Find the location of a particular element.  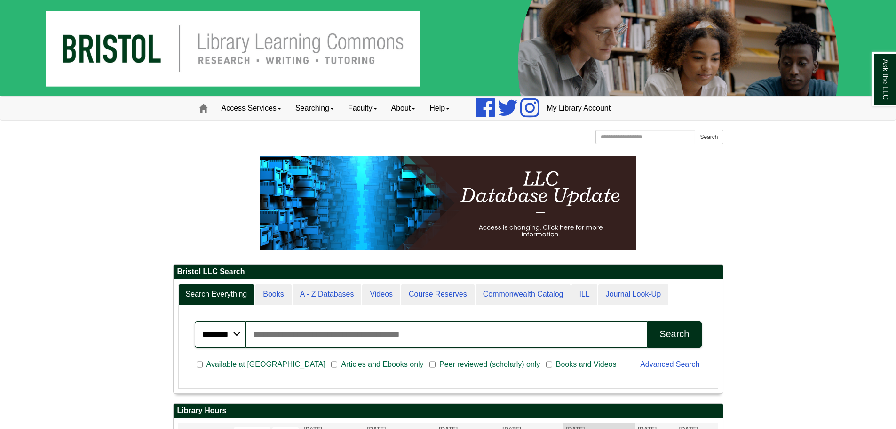

a: Searching is located at coordinates (315, 108).